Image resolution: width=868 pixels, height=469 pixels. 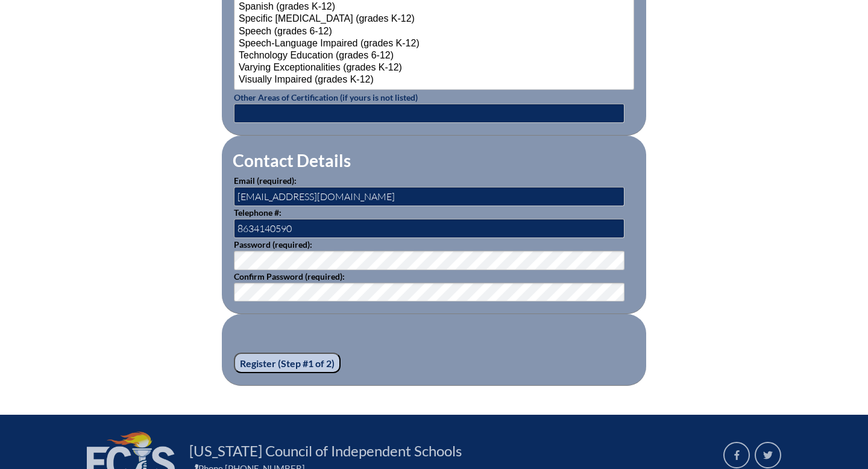 I want to click on label: Other Areas of Certification (if yours is not listed), so click(x=325, y=97).